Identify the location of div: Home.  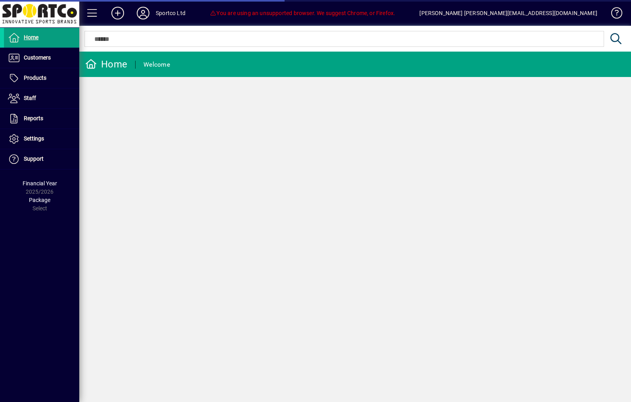
(106, 64).